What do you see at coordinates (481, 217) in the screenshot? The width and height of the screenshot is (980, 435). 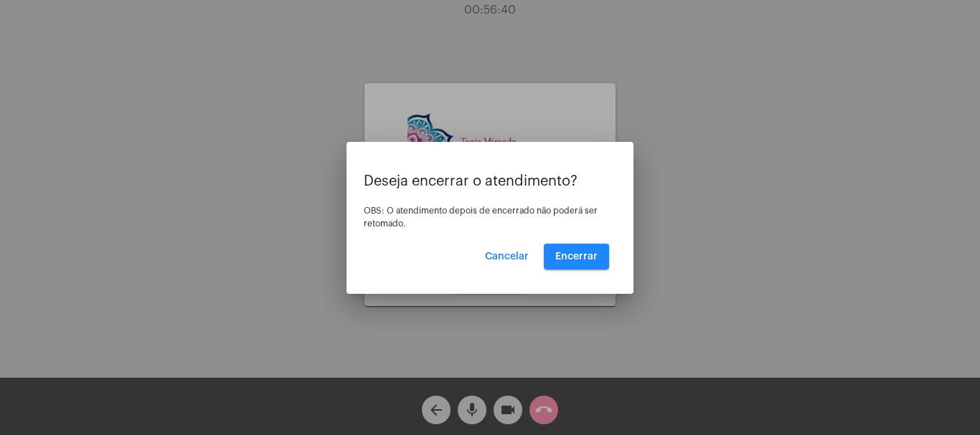 I see `span: OBS: O atendimento depois de encerrado não poderá ser retomado.` at bounding box center [481, 217].